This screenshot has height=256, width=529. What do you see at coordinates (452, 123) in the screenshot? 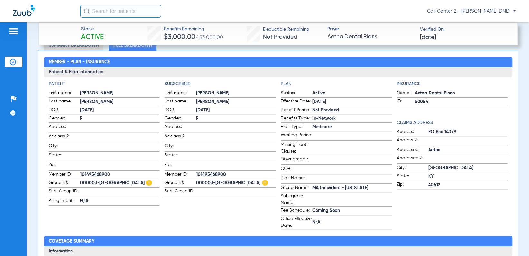
I see `app-breakdown-title: Claims Address` at bounding box center [452, 123].